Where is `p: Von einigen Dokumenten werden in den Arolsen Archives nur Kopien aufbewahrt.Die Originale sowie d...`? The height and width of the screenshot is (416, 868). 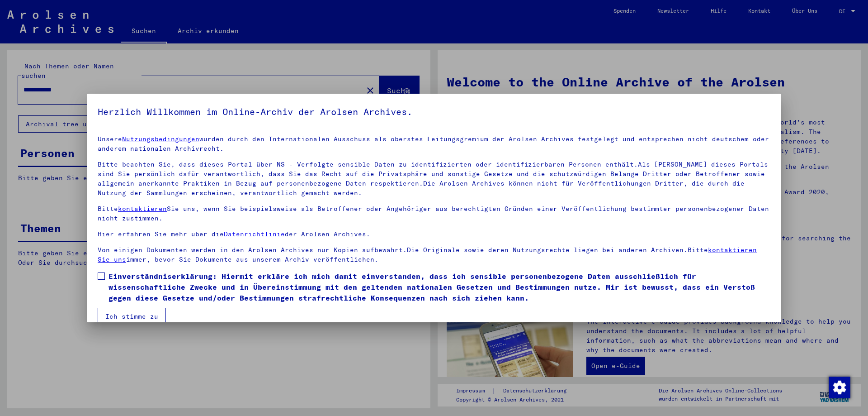
p: Von einigen Dokumenten werden in den Arolsen Archives nur Kopien aufbewahrt.Die Originale sowie d... is located at coordinates (434, 254).